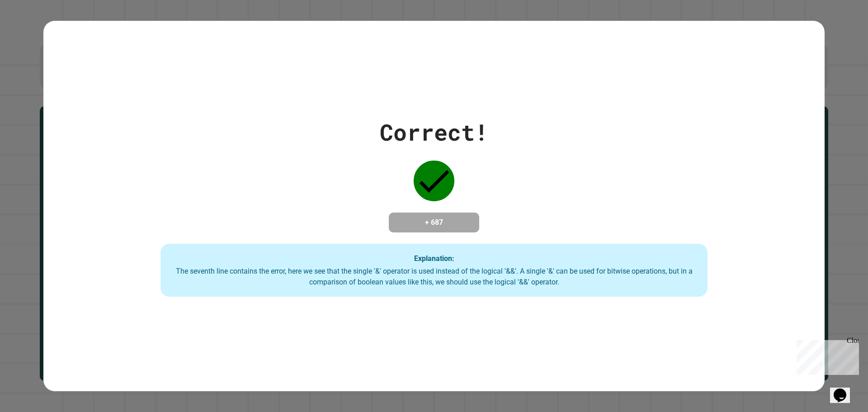 This screenshot has height=412, width=868. Describe the element at coordinates (434, 277) in the screenshot. I see `div: The seventh line contains the error, here we see that the single '&' operator is used instead of ...` at that location.